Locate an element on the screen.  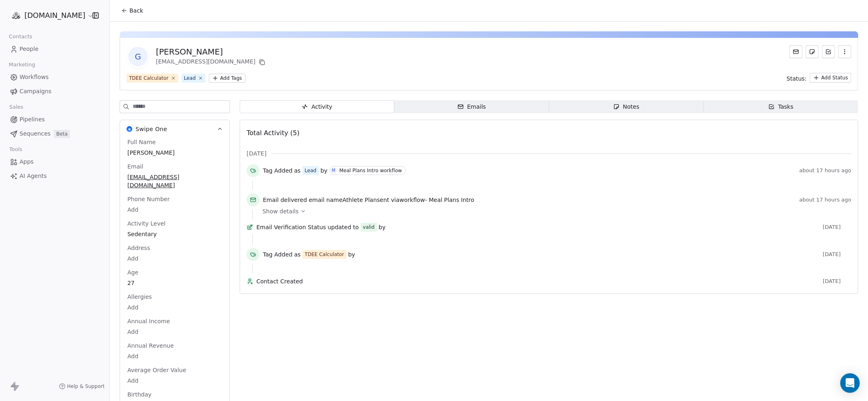
a: Workflows is located at coordinates (55, 77).